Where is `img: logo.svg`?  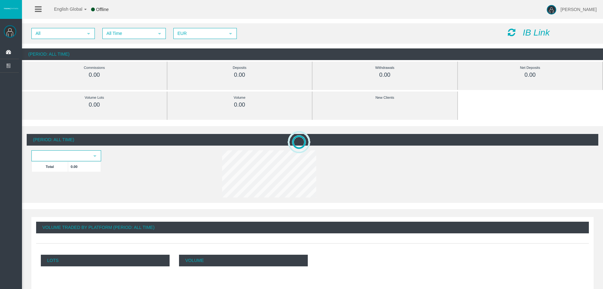 img: logo.svg is located at coordinates (11, 8).